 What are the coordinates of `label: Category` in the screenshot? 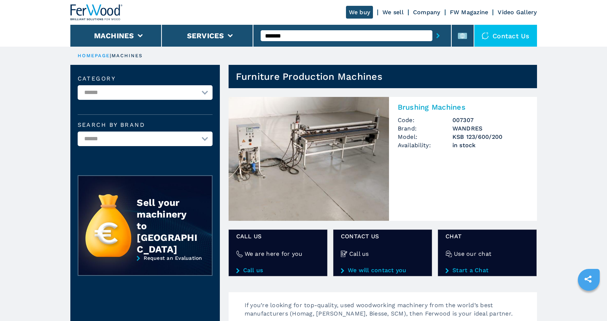 It's located at (145, 79).